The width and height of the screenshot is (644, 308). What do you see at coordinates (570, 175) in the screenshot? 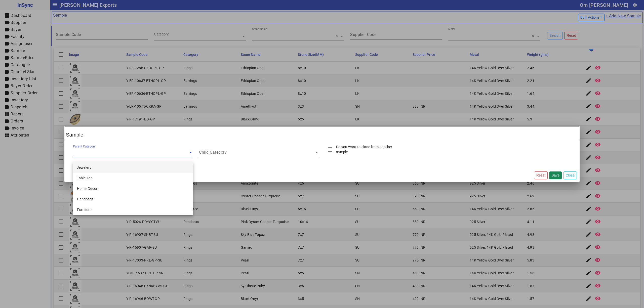
I see `button: Close` at bounding box center [570, 175].